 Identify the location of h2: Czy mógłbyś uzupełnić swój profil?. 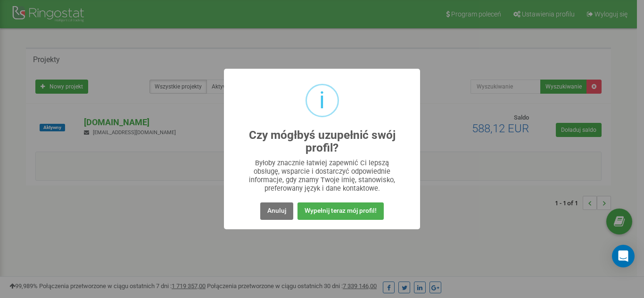
(322, 142).